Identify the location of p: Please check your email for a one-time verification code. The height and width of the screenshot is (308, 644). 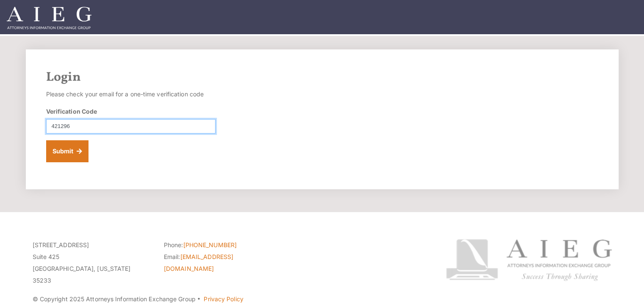
(130, 94).